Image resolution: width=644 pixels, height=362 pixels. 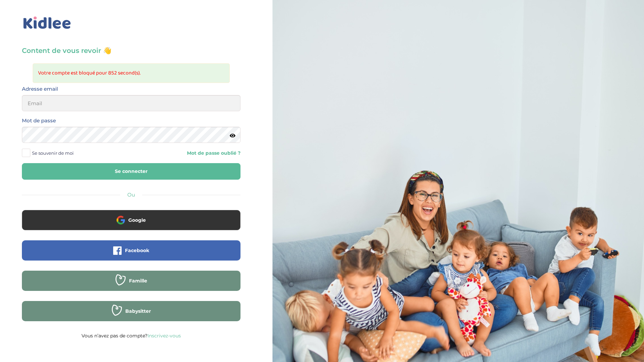 What do you see at coordinates (137, 220) in the screenshot?
I see `span: Google` at bounding box center [137, 220].